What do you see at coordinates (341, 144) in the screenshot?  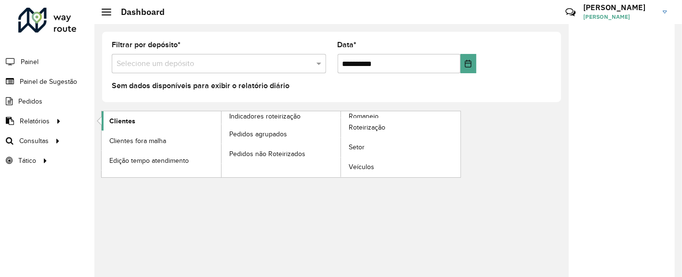 I see `a: Romaneio` at bounding box center [341, 144].